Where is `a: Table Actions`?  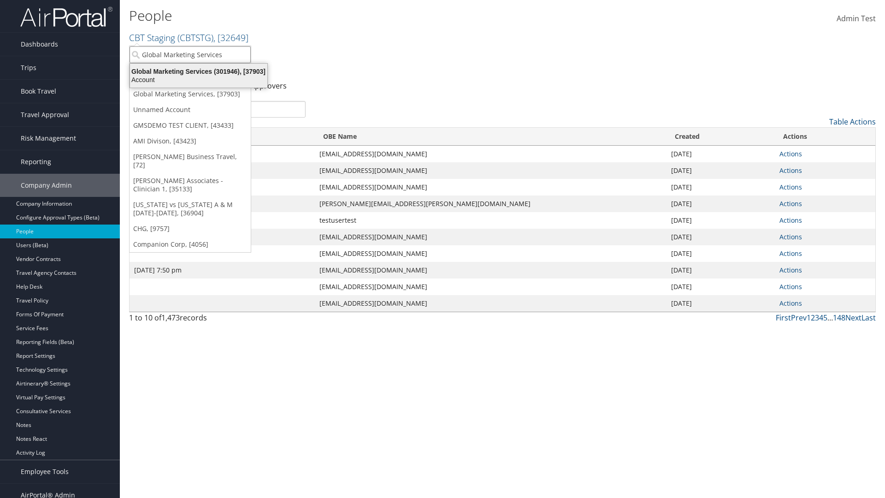
a: Table Actions is located at coordinates (852, 122).